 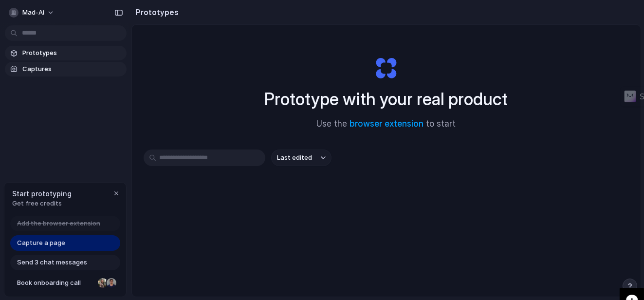 What do you see at coordinates (66, 69) in the screenshot?
I see `a: Captures` at bounding box center [66, 69].